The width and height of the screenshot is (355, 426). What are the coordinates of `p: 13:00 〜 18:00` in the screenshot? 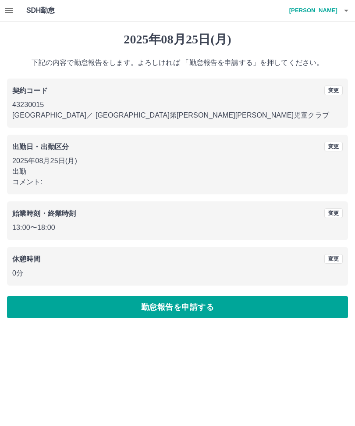 It's located at (178, 227).